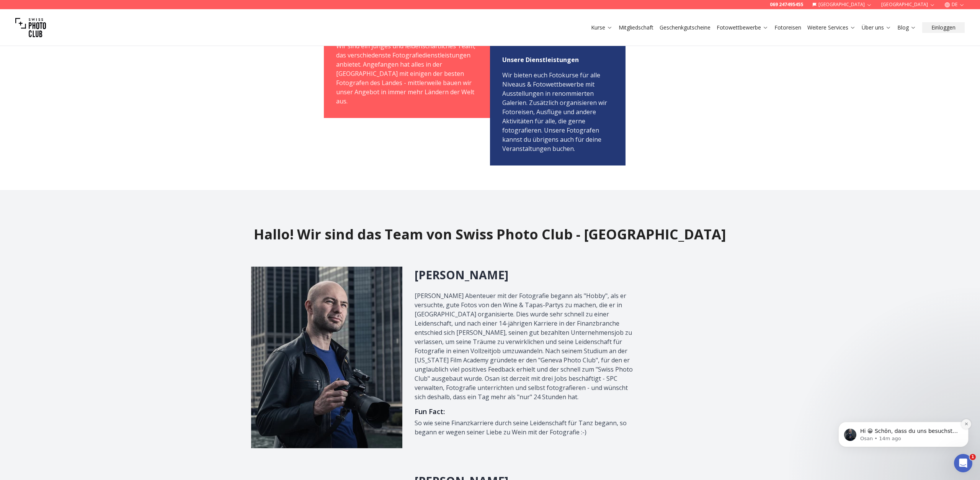 The height and width of the screenshot is (480, 980). I want to click on h3: Fun Fact :, so click(527, 410).